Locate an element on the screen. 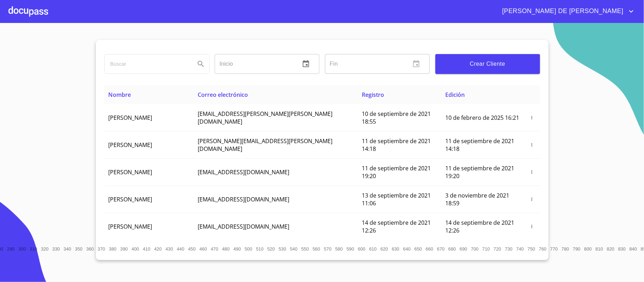 The height and width of the screenshot is (282, 644). span: 760 is located at coordinates (542, 249).